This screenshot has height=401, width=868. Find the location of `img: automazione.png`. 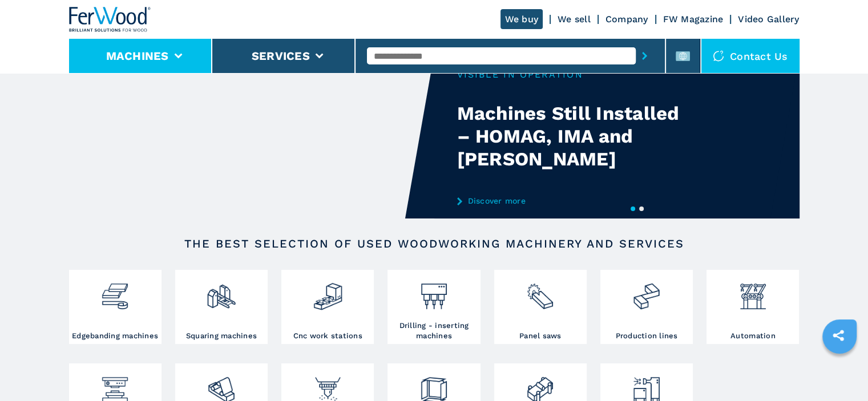

img: automazione.png is located at coordinates (753, 292).